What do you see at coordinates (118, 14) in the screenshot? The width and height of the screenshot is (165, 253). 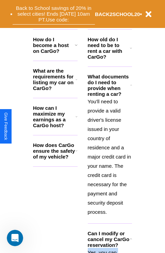 I see `b: BACK2SCHOOL20` at bounding box center [118, 14].